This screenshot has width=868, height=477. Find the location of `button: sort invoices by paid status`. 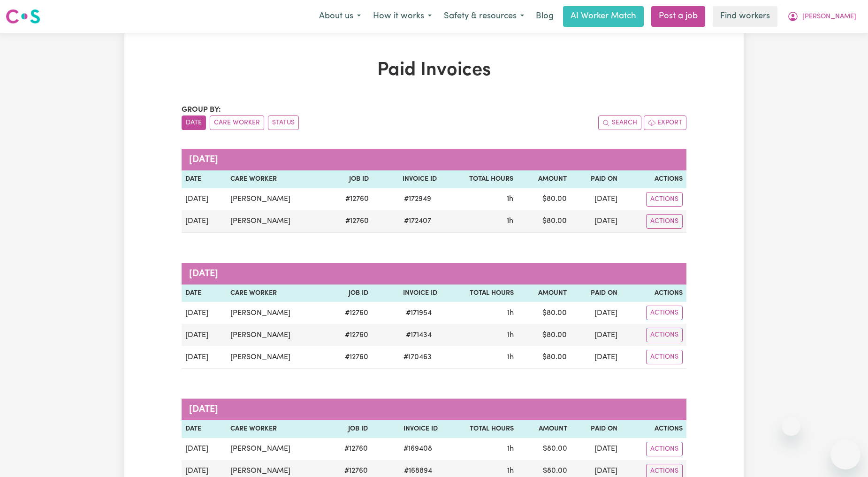

button: sort invoices by paid status is located at coordinates (283, 123).